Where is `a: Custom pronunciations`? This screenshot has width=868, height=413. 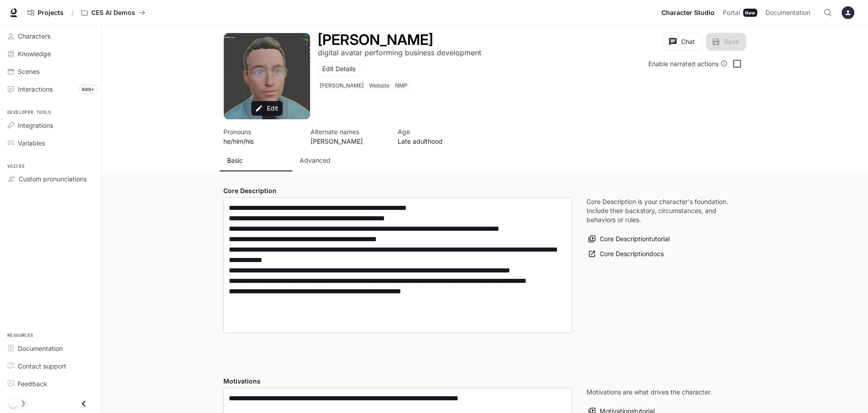 a: Custom pronunciations is located at coordinates (50, 179).